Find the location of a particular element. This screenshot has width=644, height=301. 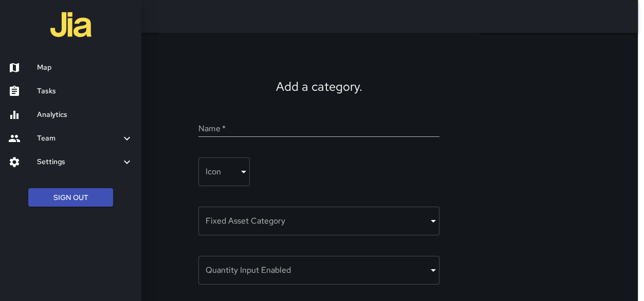

img: jia-logo is located at coordinates (71, 25).